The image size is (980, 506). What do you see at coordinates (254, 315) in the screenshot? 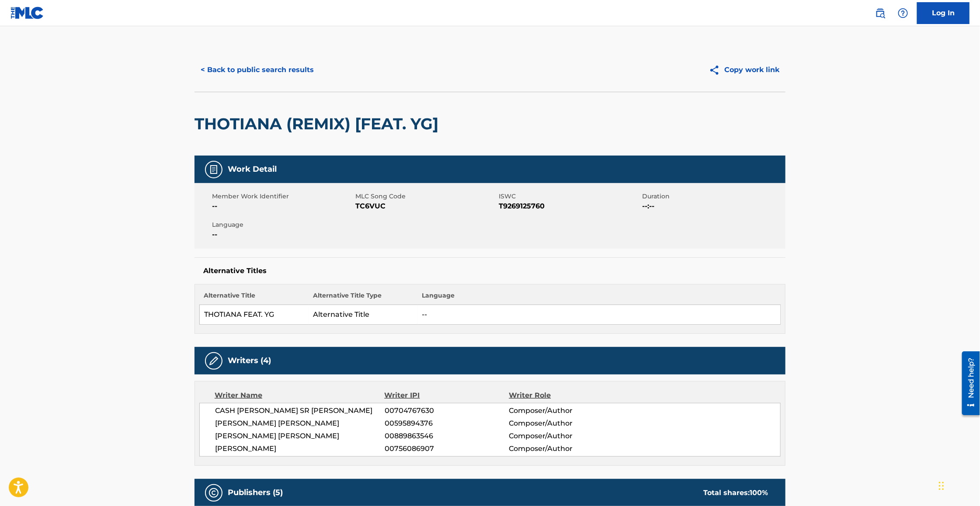
I see `td: THOTIANA FEAT. YG` at bounding box center [254, 315].